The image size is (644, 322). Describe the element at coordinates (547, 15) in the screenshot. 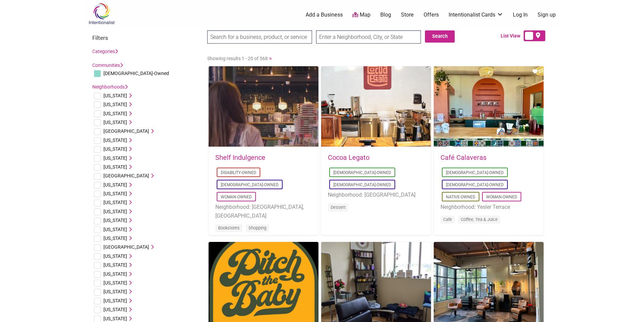

I see `a: Sign up` at that location.